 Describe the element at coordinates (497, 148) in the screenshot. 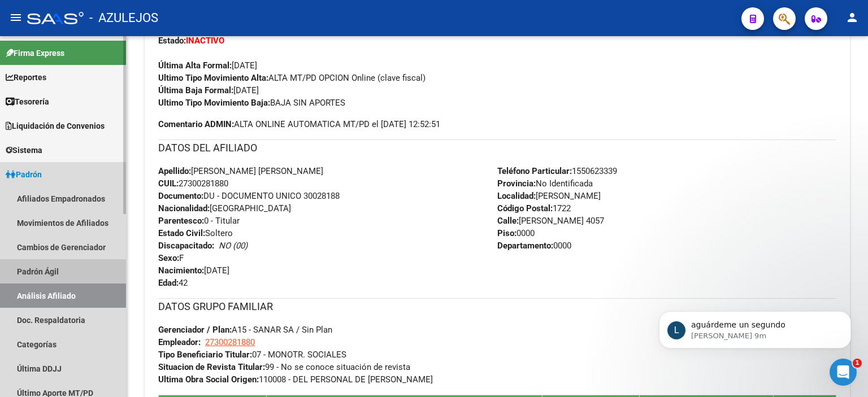

I see `h3: DATOS DEL AFILIADO` at that location.